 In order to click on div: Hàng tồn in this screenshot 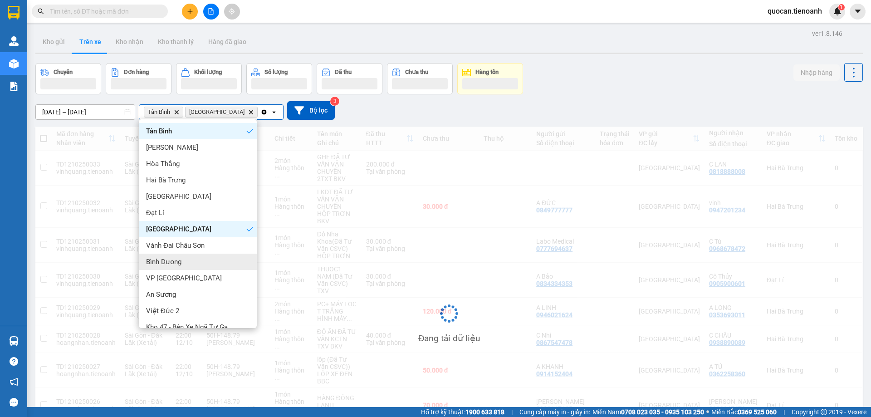, I will do `click(487, 72)`.